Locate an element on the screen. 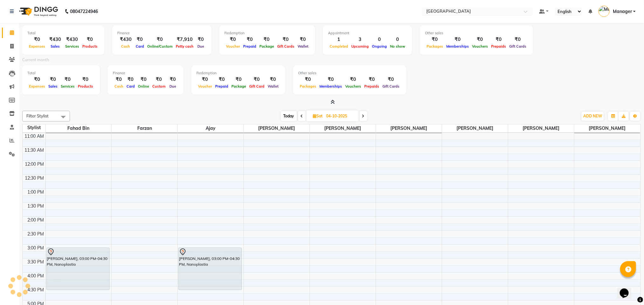  span: farzan is located at coordinates (144, 128).